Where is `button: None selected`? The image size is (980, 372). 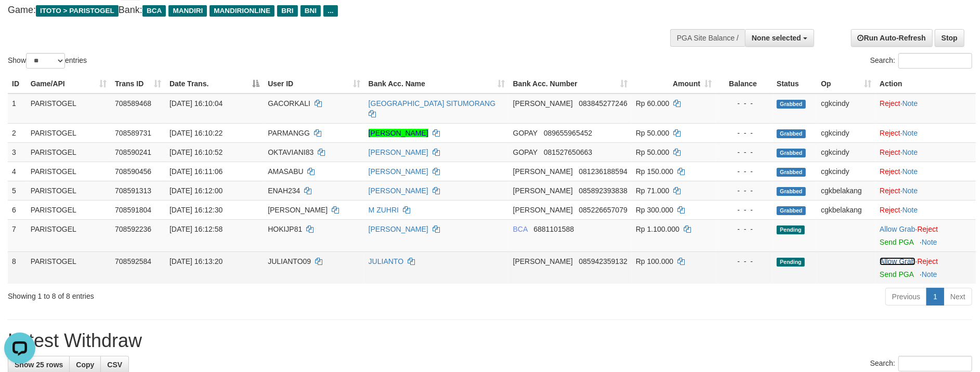 button: None selected is located at coordinates (779, 38).